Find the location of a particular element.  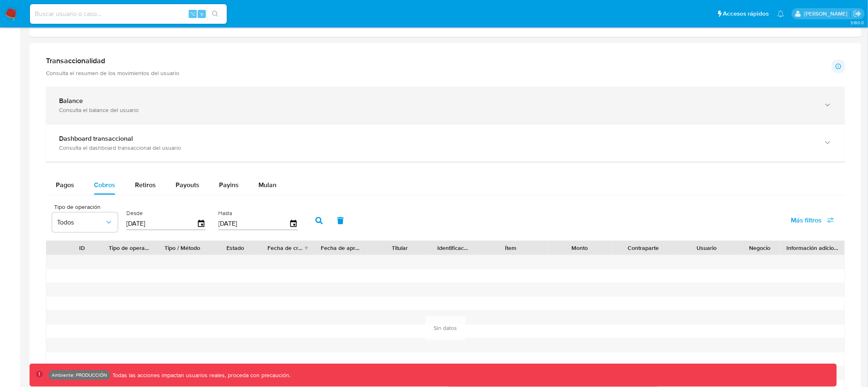

p: Ambiente: PRODUCCIÓN is located at coordinates (79, 375).